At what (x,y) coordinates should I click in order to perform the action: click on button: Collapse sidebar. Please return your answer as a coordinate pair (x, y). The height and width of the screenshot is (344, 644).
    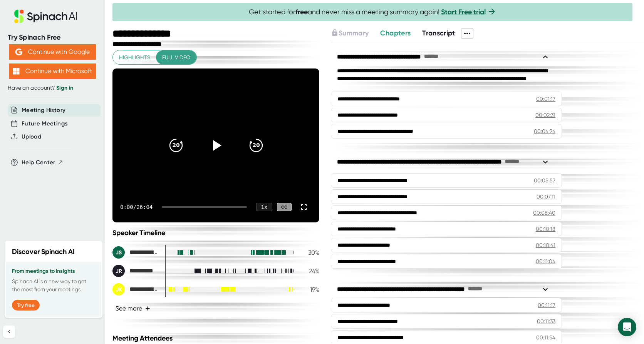
    Looking at the image, I should click on (9, 332).